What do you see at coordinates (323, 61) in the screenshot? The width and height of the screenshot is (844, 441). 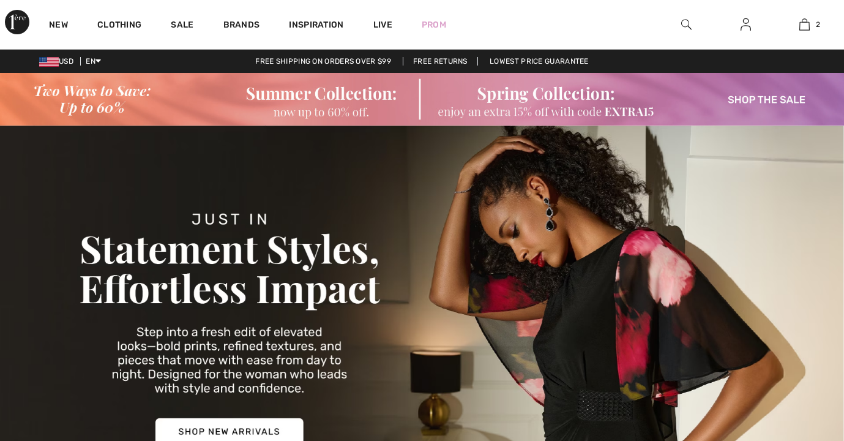 I see `a: Free shipping on orders over $99` at bounding box center [323, 61].